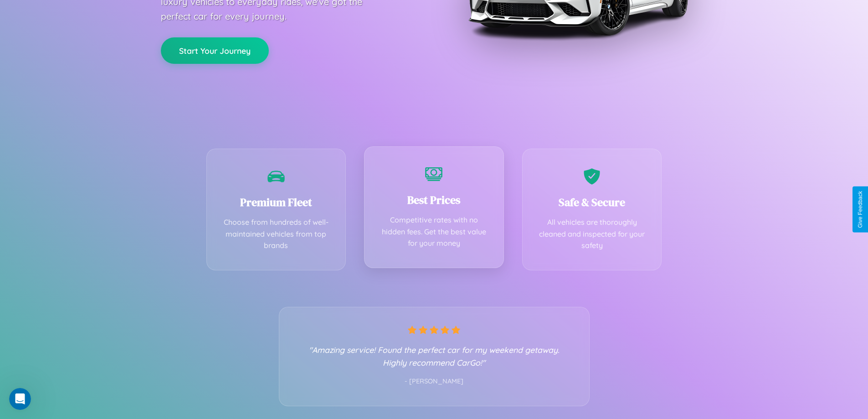 Image resolution: width=868 pixels, height=419 pixels. Describe the element at coordinates (592, 201) in the screenshot. I see `h3: Safe & Secure` at that location.